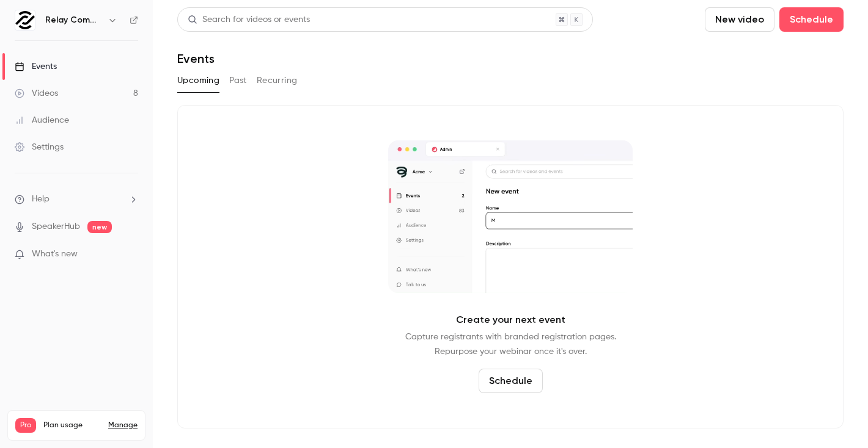  I want to click on button: Upcoming, so click(198, 81).